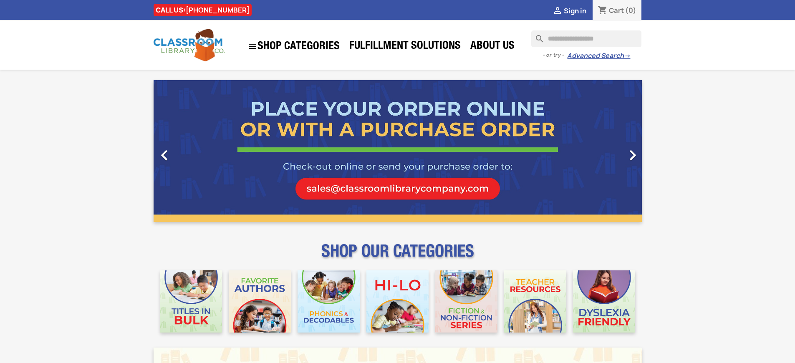 The width and height of the screenshot is (795, 363). I want to click on img: CLC_Favorite_Authors_Mobile.jpg, so click(260, 301).